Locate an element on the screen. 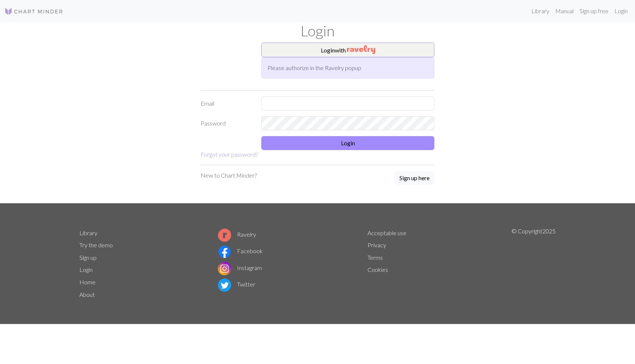  img: Facebook logo is located at coordinates (225, 252).